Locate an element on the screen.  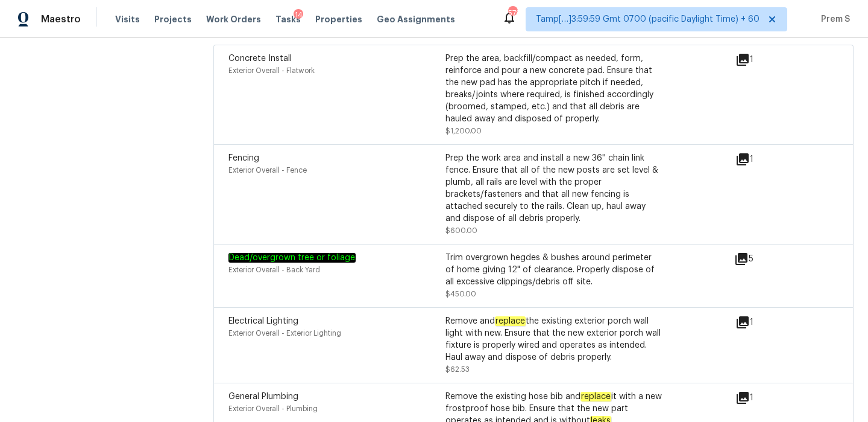
div: Remove and the existing exterior porch wall light with new. Ensure that the new exterior porch wa... is located at coordinates (554, 339).